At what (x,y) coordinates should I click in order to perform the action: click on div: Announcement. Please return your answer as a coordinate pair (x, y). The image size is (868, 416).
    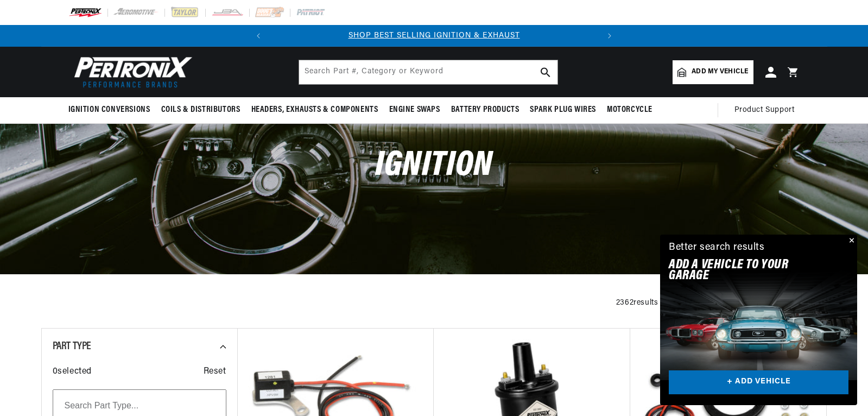
    Looking at the image, I should click on (434, 36).